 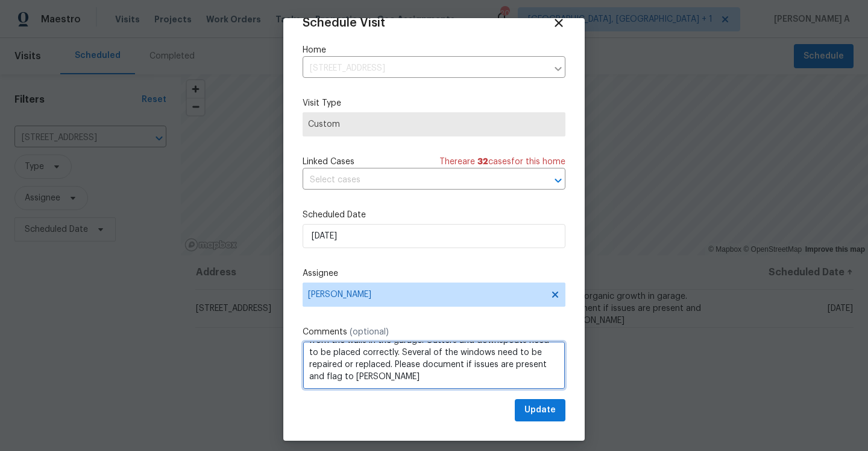 What do you see at coordinates (417, 180) in the screenshot?
I see `input: Select cases` at bounding box center [417, 180].